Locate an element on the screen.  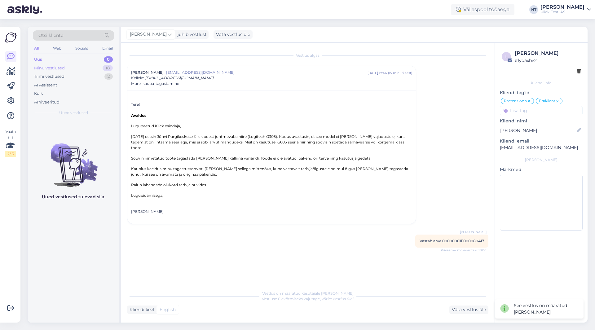
div: Web is located at coordinates (57, 48).